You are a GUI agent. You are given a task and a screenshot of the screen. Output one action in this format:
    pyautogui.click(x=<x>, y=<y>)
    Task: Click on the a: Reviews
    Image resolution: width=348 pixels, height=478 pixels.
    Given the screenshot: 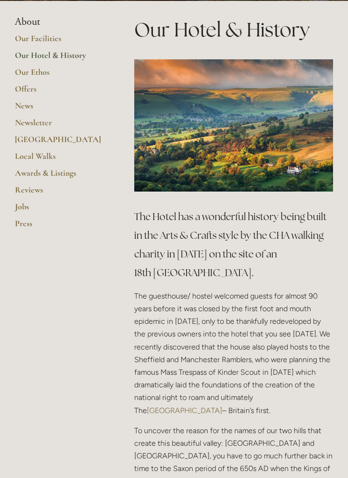 What is the action you would take?
    pyautogui.click(x=59, y=193)
    